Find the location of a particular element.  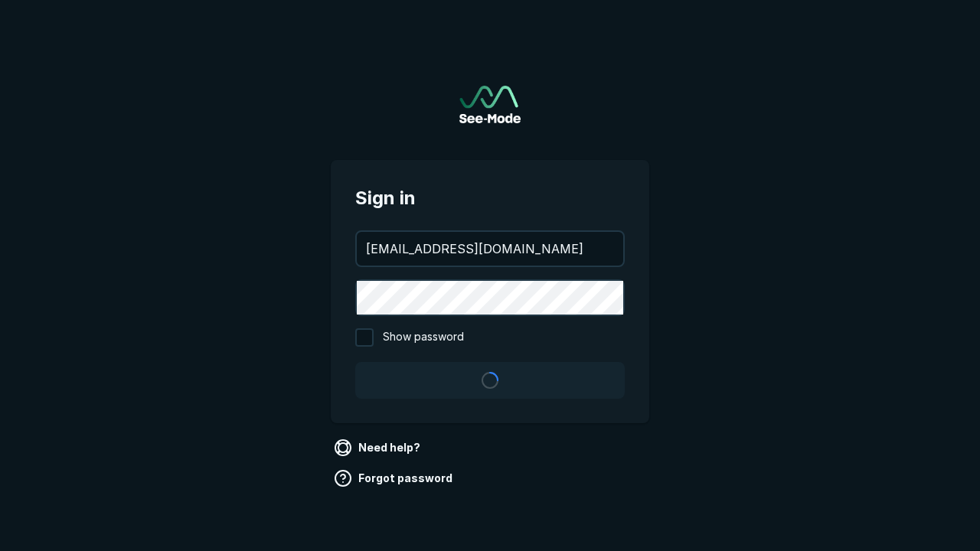

a: Go to sign in is located at coordinates (490, 104).